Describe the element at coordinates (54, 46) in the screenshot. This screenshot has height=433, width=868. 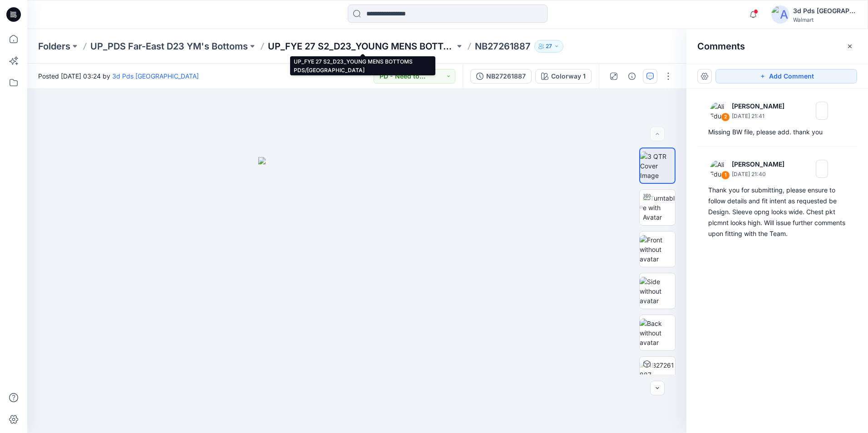
I see `a: Folders` at that location.